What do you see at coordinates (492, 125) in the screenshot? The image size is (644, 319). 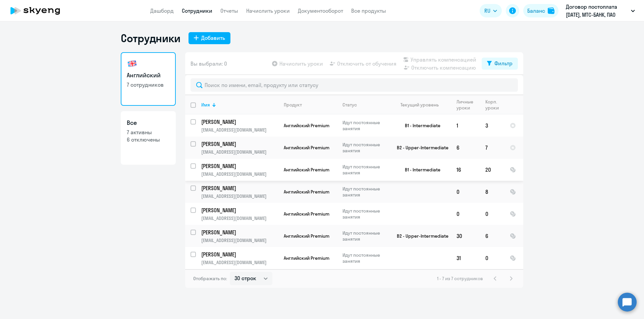 I see `td: 3` at bounding box center [492, 125].